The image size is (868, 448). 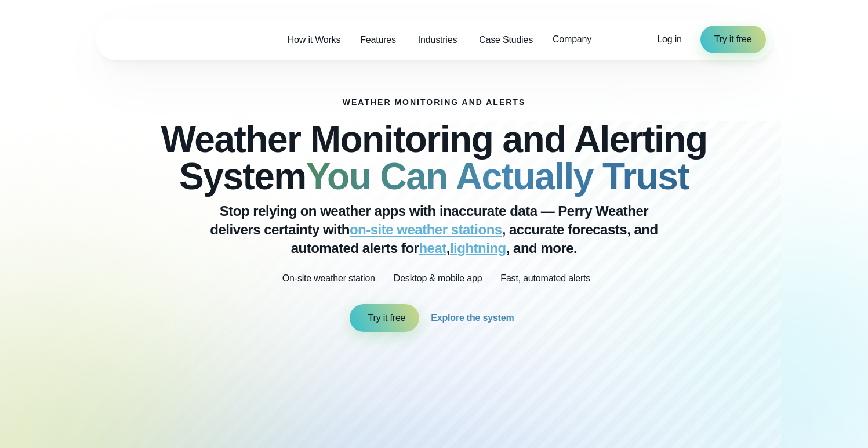 I want to click on a: Explore the system, so click(x=474, y=318).